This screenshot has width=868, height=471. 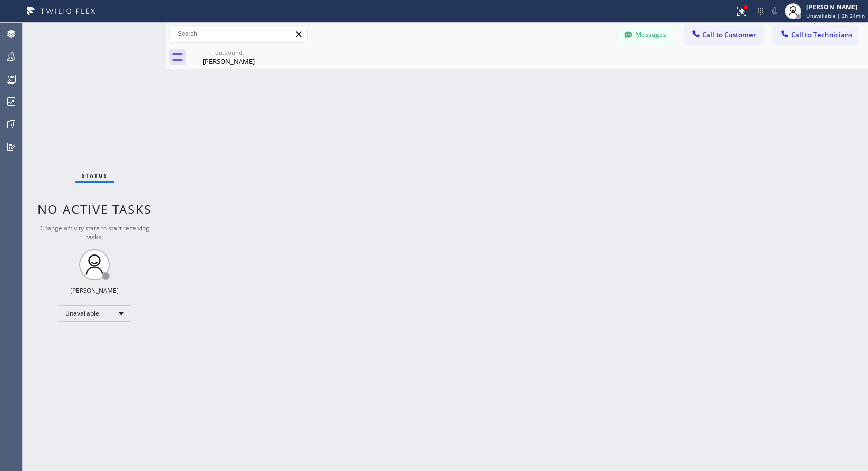 What do you see at coordinates (228, 52) in the screenshot?
I see `div: outbound` at bounding box center [228, 52].